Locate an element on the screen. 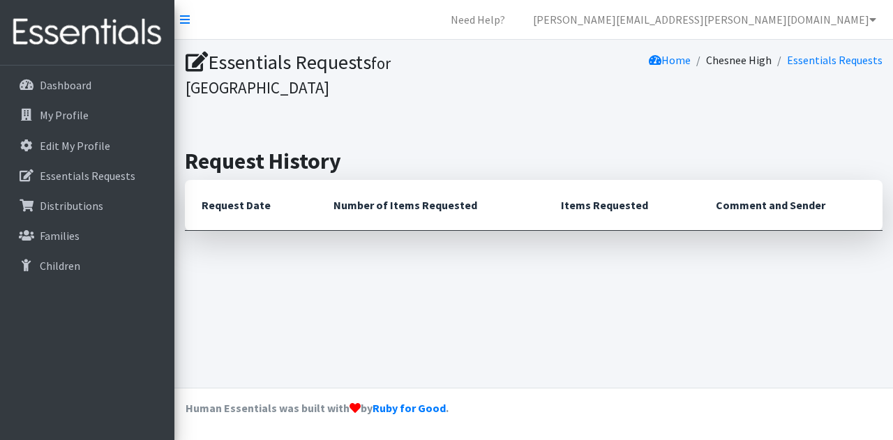 This screenshot has width=893, height=440. a: Dashboard is located at coordinates (87, 85).